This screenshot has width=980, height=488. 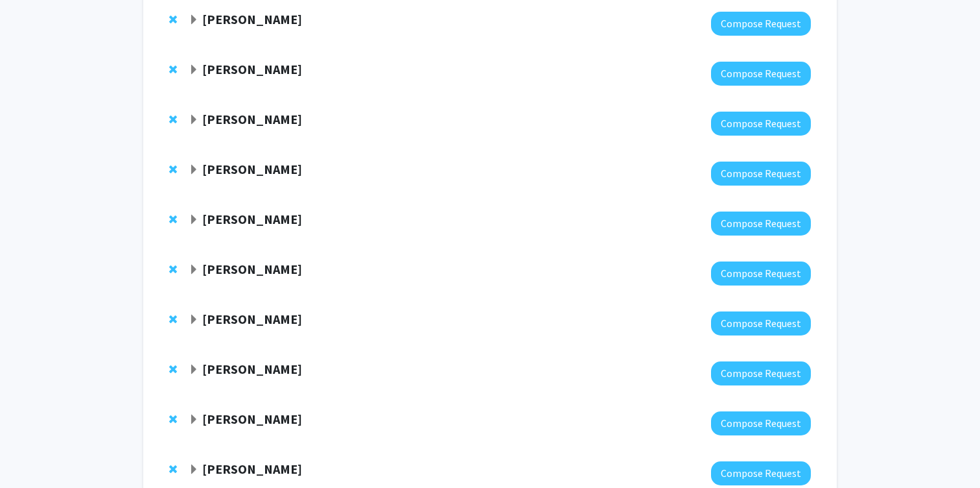 I want to click on span: Remove George Sgouros from bookmarks, so click(x=173, y=320).